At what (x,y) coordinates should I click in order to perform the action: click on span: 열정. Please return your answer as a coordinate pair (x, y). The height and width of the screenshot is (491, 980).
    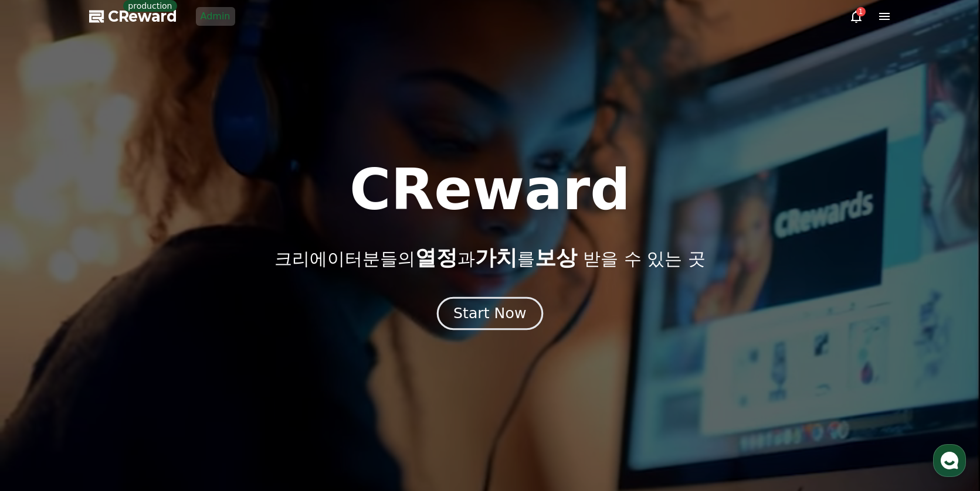
    Looking at the image, I should click on (436, 257).